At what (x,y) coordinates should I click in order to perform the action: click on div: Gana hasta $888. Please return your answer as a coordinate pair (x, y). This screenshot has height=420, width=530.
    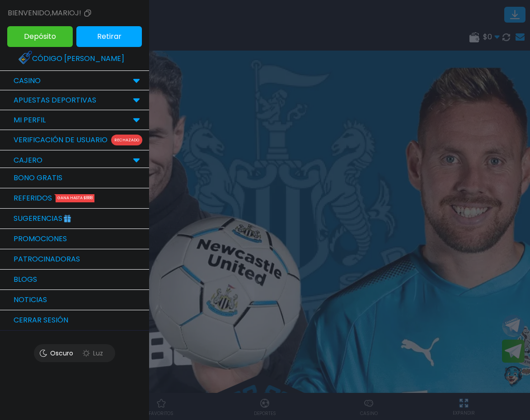
    Looking at the image, I should click on (75, 199).